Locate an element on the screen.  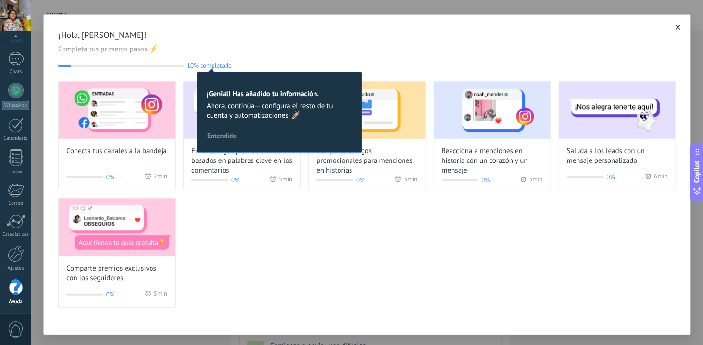
span: Entendido is located at coordinates (222, 136).